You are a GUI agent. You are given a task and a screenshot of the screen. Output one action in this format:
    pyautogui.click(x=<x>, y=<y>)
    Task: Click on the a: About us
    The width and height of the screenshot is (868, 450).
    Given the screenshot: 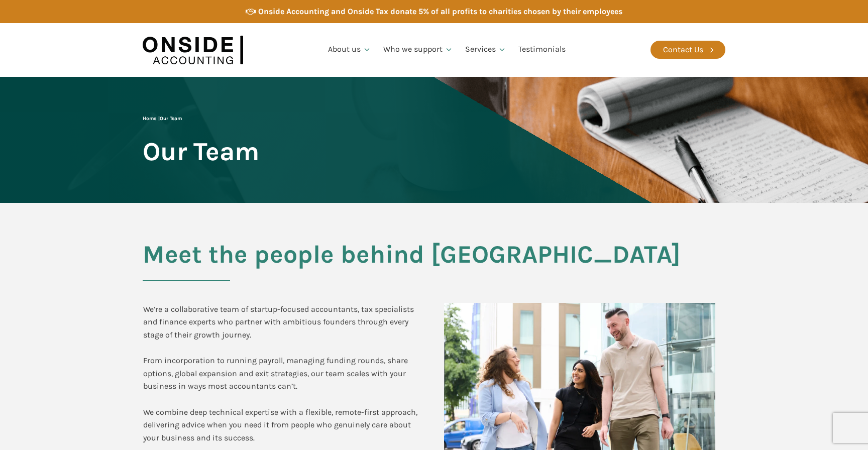 What is the action you would take?
    pyautogui.click(x=350, y=50)
    